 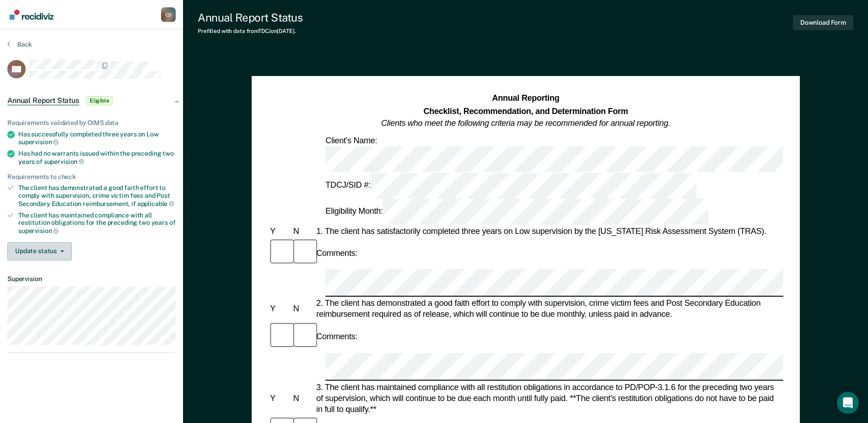 I want to click on em: Clients who meet the following criteria may be recommended for annual reporting., so click(x=526, y=123).